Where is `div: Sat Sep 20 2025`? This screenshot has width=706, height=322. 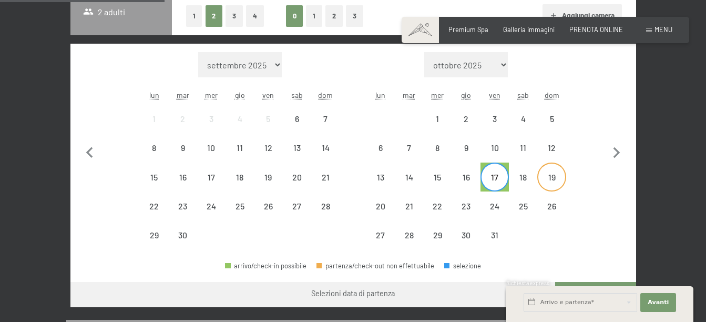 div: Sat Sep 20 2025 is located at coordinates (297, 177).